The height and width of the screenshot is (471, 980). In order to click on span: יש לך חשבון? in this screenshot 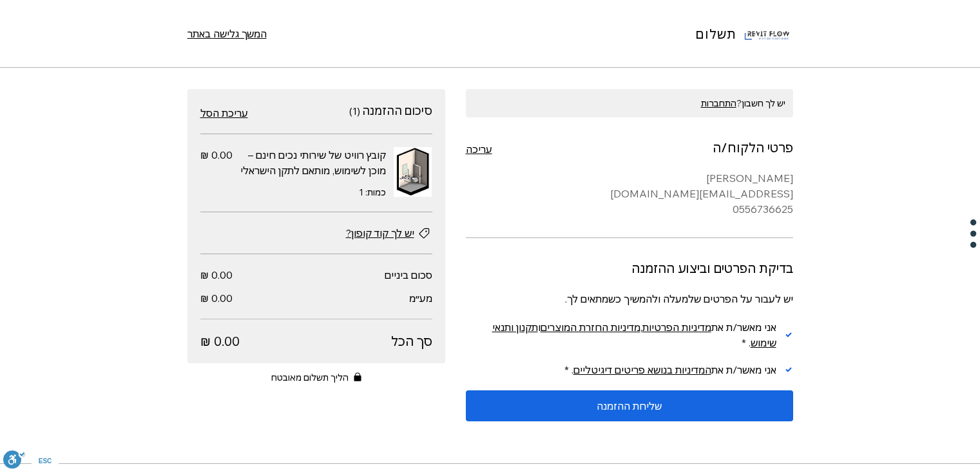, I will do `click(743, 103)`.